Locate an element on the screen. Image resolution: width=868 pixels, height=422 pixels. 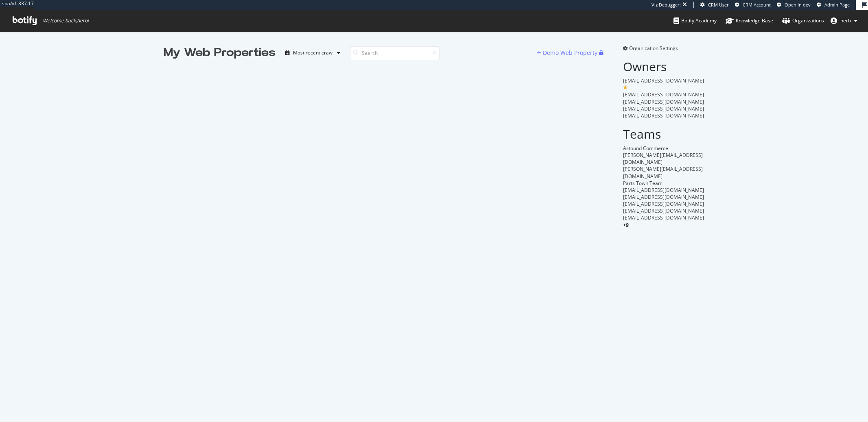
a: Admin Page is located at coordinates (833, 5).